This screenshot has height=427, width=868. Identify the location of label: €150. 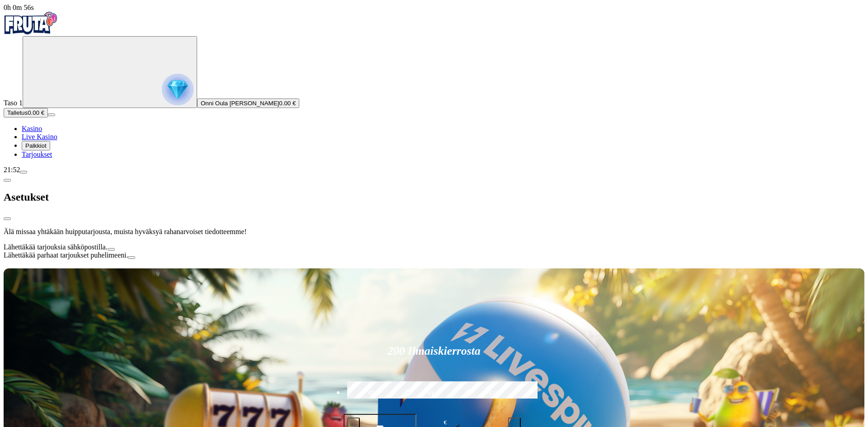
(434, 393).